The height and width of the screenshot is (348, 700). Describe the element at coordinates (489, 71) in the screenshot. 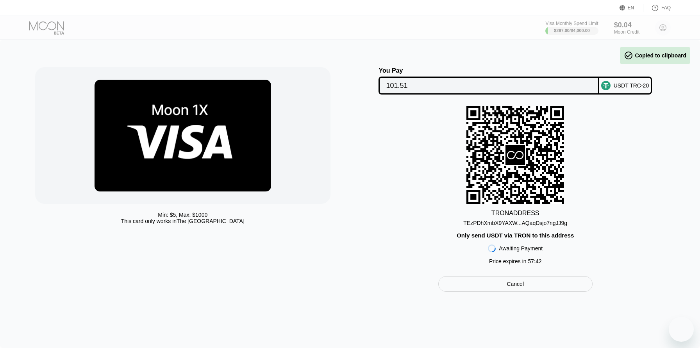

I see `div: You Pay` at that location.